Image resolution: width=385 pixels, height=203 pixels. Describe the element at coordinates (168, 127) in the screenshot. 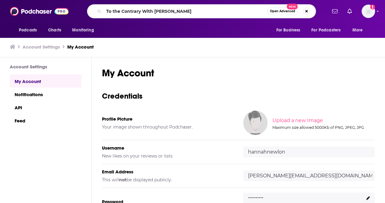

I see `h5: Your image shown throughout Podchaser.` at that location.